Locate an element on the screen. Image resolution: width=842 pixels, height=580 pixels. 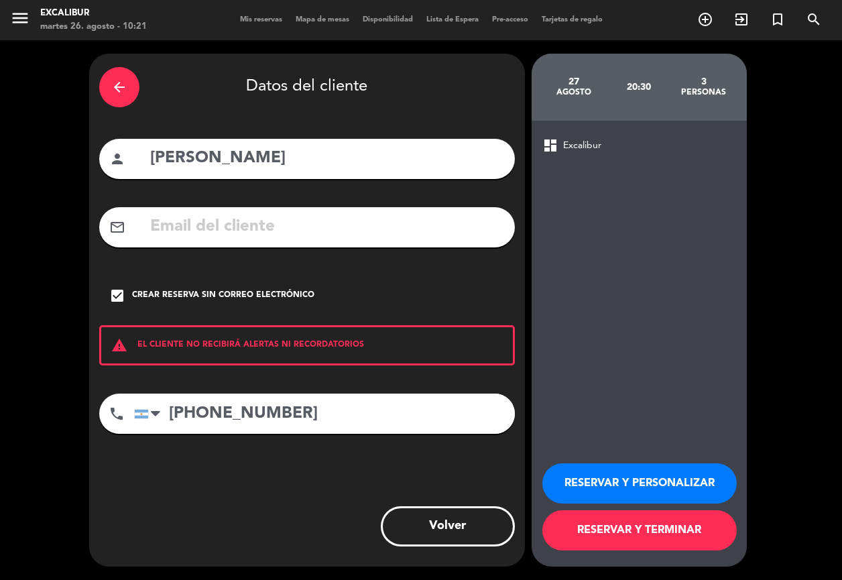
div: martes 26. agosto - 10:21 is located at coordinates (93, 27).